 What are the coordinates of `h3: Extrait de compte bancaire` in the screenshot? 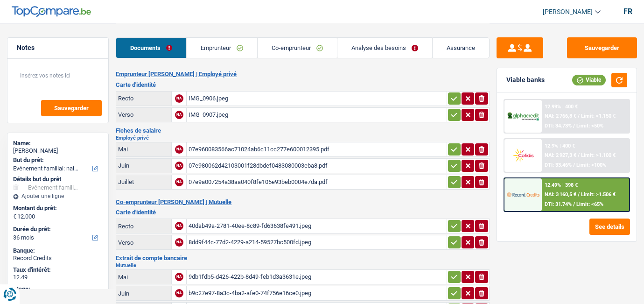 It's located at (302, 257).